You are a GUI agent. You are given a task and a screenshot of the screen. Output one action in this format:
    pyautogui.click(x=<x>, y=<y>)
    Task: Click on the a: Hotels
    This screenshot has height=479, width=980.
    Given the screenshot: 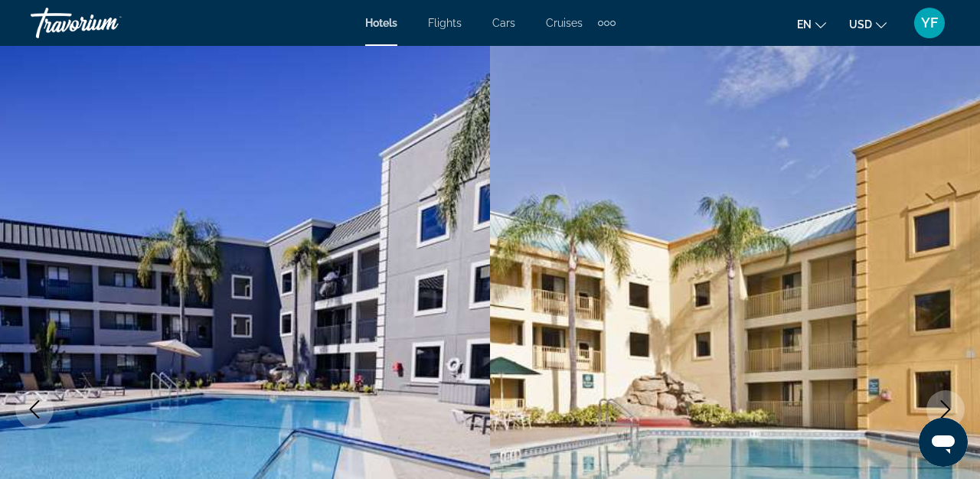 What is the action you would take?
    pyautogui.click(x=381, y=23)
    